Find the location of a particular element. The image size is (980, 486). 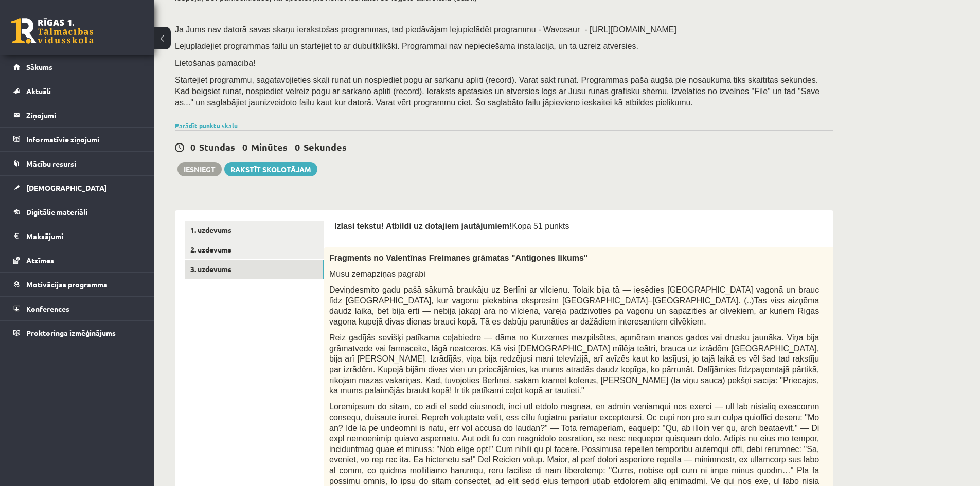

span: Kopā 51 punkts is located at coordinates (540, 226).